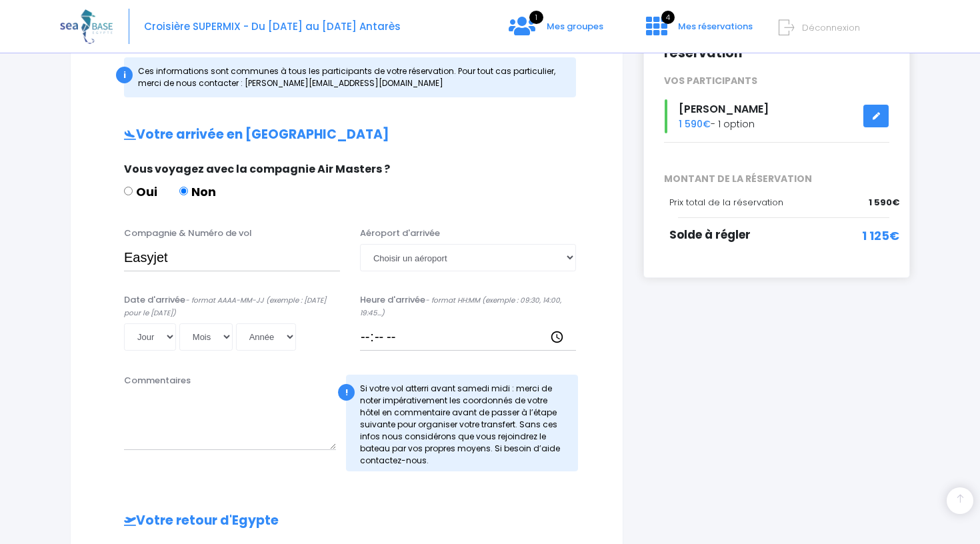 Image resolution: width=980 pixels, height=544 pixels. Describe the element at coordinates (575, 26) in the screenshot. I see `span: Mes groupes` at that location.